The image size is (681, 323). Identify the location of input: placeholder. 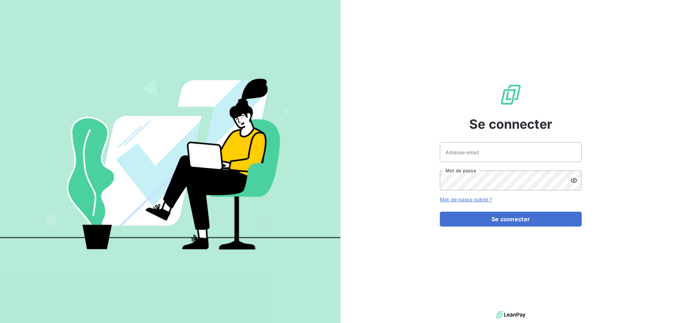
(511, 152).